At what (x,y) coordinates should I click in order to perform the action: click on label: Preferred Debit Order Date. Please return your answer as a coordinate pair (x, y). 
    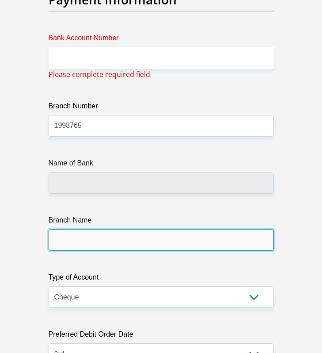
    Looking at the image, I should click on (161, 336).